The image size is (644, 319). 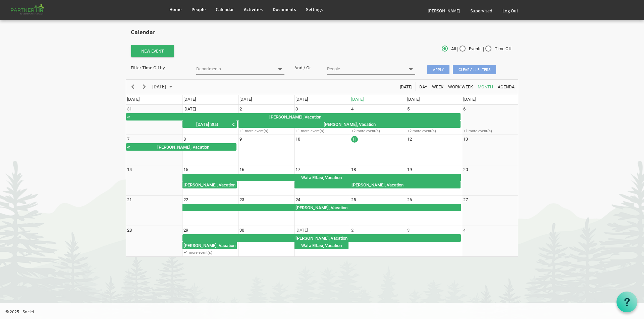 What do you see at coordinates (209, 185) in the screenshot?
I see `div: Melissa Mihalis, Vacation Begin From Monday, September 15, 2025 at 12:00:00 AM GMT-04:00 Ends At ...` at bounding box center [209, 185].